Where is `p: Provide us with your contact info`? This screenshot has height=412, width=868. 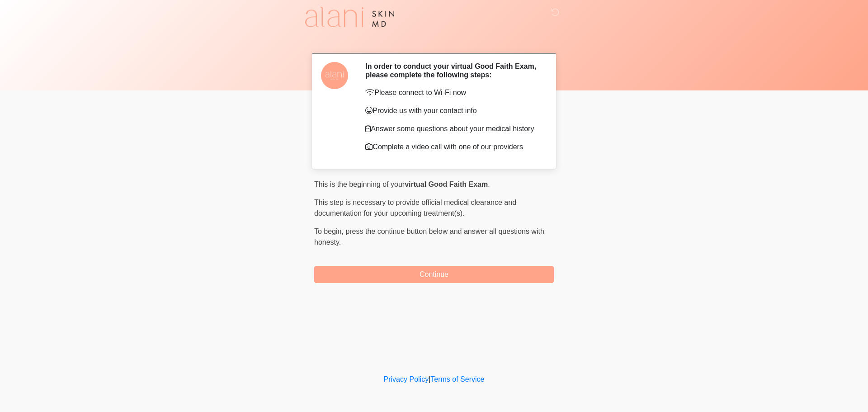
p: Provide us with your contact info is located at coordinates (453, 111).